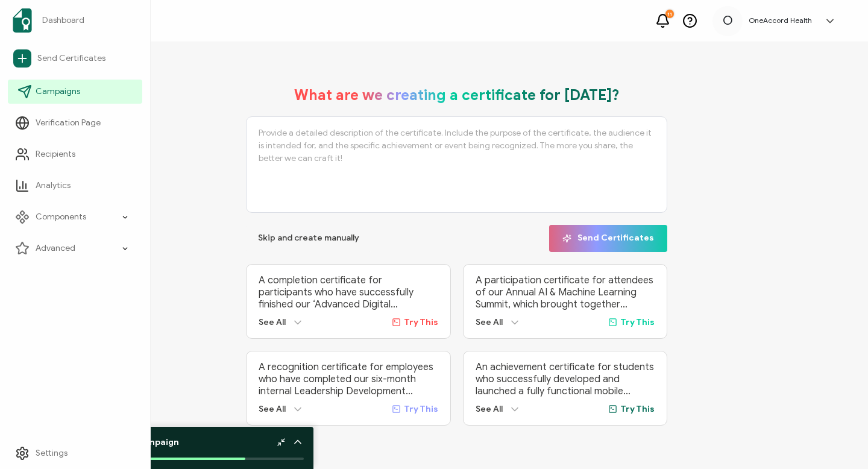 This screenshot has height=469, width=868. Describe the element at coordinates (157, 442) in the screenshot. I see `b: Campaign` at that location.